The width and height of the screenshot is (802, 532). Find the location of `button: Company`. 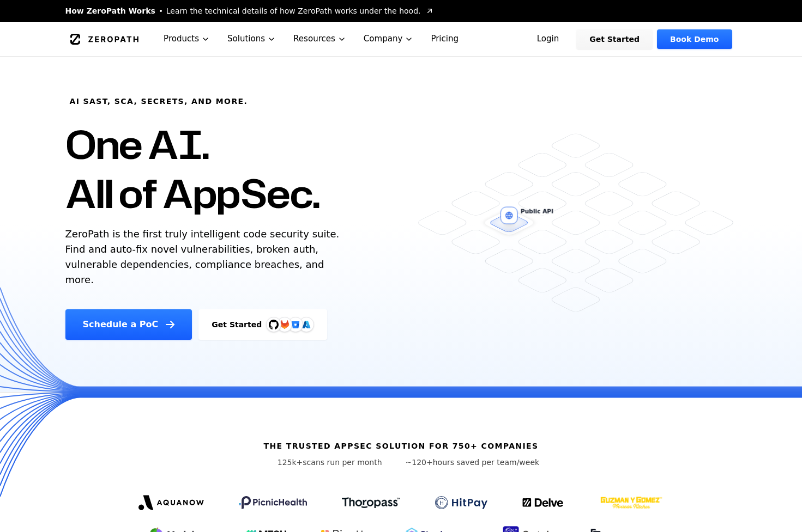

button: Company is located at coordinates (389, 39).